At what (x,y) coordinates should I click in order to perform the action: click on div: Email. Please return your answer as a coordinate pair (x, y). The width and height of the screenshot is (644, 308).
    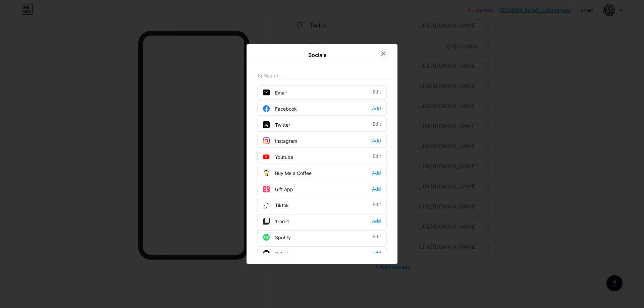
    Looking at the image, I should click on (274, 92).